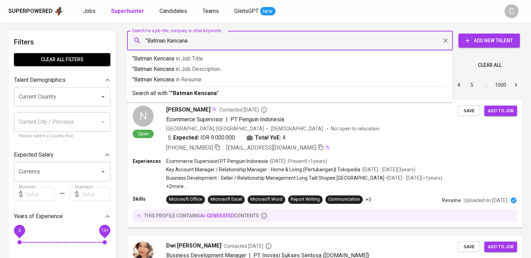  Describe the element at coordinates (186, 138) in the screenshot. I see `b: Expected:` at that location.